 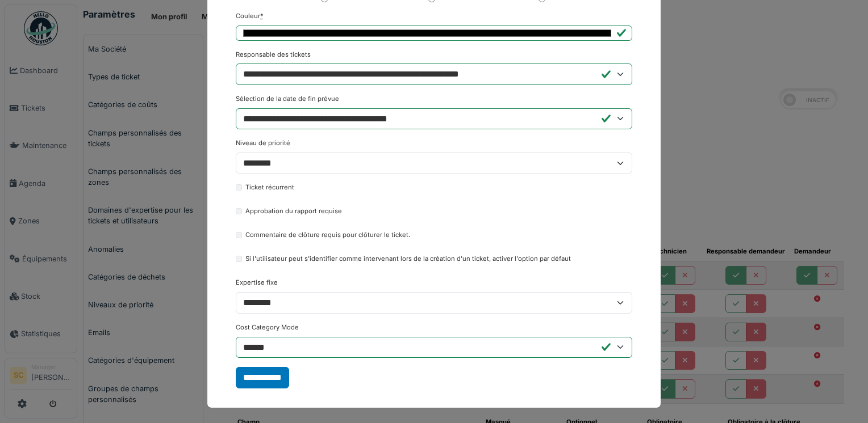 What do you see at coordinates (270, 188) in the screenshot?
I see `label: Ticket récurrent` at bounding box center [270, 188].